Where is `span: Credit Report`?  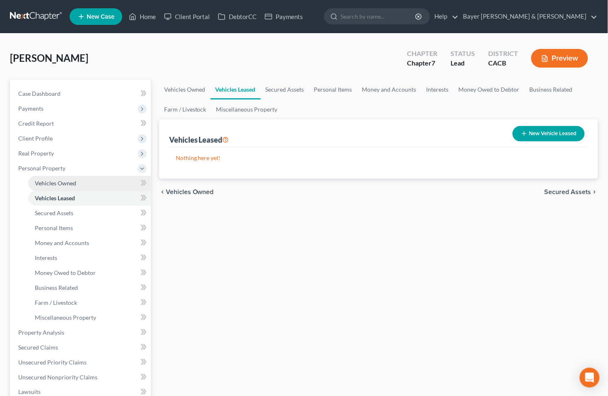
span: Credit Report is located at coordinates (36, 123).